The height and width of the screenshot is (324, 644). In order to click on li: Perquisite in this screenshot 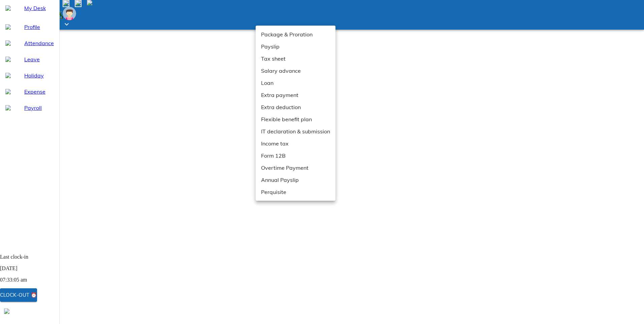, I will do `click(295, 192)`.